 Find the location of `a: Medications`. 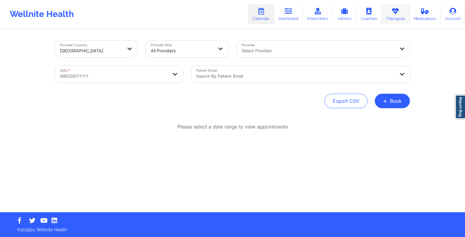

a: Medications is located at coordinates (425, 14).